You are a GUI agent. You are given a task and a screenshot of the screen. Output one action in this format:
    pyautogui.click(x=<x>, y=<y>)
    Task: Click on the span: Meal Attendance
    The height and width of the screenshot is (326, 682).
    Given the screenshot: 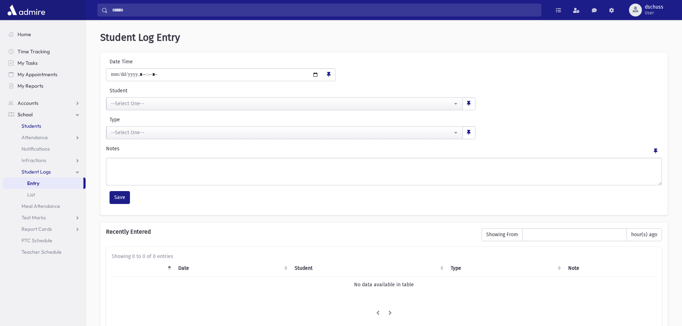 What is the action you would take?
    pyautogui.click(x=41, y=206)
    